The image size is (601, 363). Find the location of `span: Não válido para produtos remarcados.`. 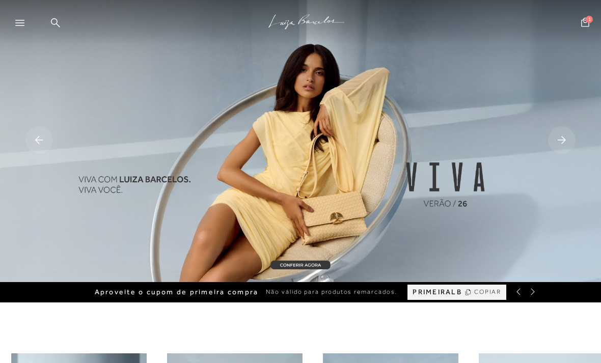

span: Não válido para produtos remarcados. is located at coordinates (332, 292).